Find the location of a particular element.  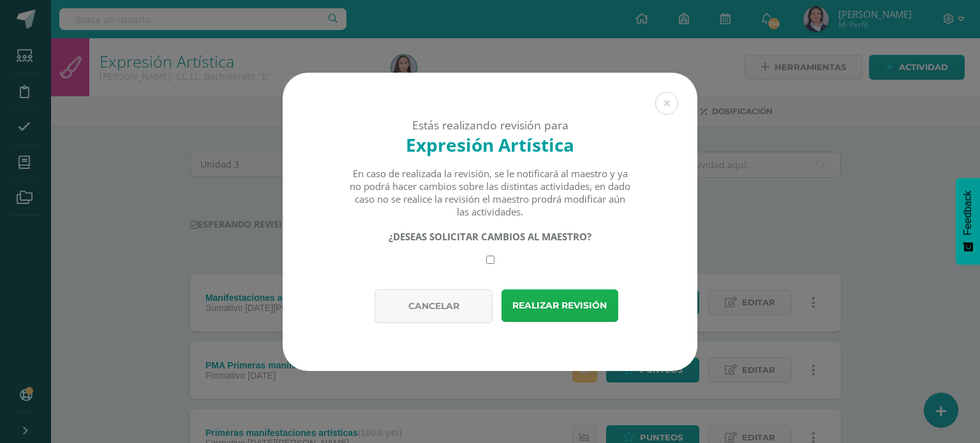

strong: ¿DESEAS SOLICITAR CAMBIOS AL MAESTRO? is located at coordinates (490, 237).